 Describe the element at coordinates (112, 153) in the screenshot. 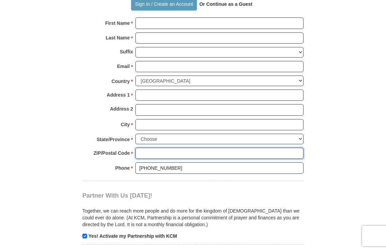

I see `strong: ZIP/Postal Code` at that location.